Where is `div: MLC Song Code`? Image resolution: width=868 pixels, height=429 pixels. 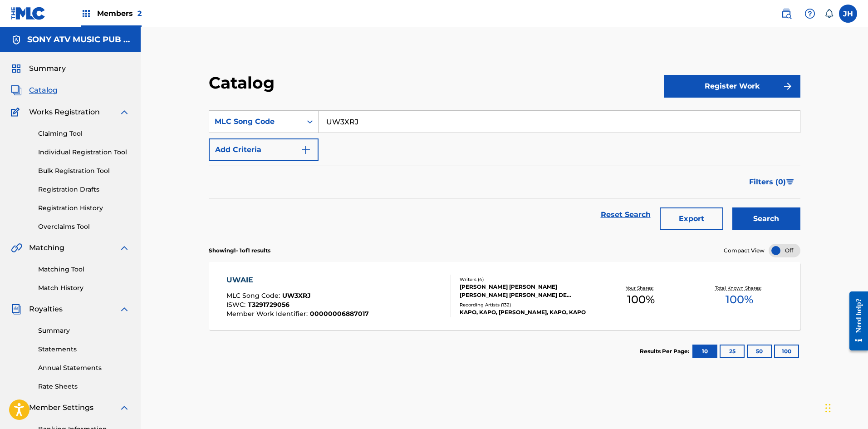
div: MLC Song Code is located at coordinates (255, 121).